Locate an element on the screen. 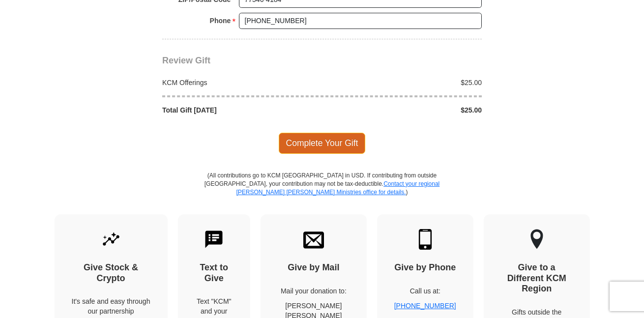  img: mobile.svg is located at coordinates (425, 239).